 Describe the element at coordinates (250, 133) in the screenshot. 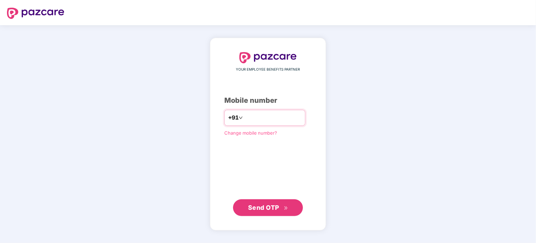

I see `a: Change mobile number?` at that location.